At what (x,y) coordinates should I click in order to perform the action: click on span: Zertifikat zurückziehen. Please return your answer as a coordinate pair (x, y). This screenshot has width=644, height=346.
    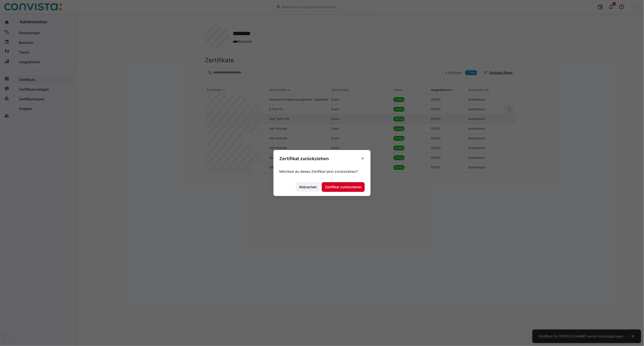
    Looking at the image, I should click on (344, 187).